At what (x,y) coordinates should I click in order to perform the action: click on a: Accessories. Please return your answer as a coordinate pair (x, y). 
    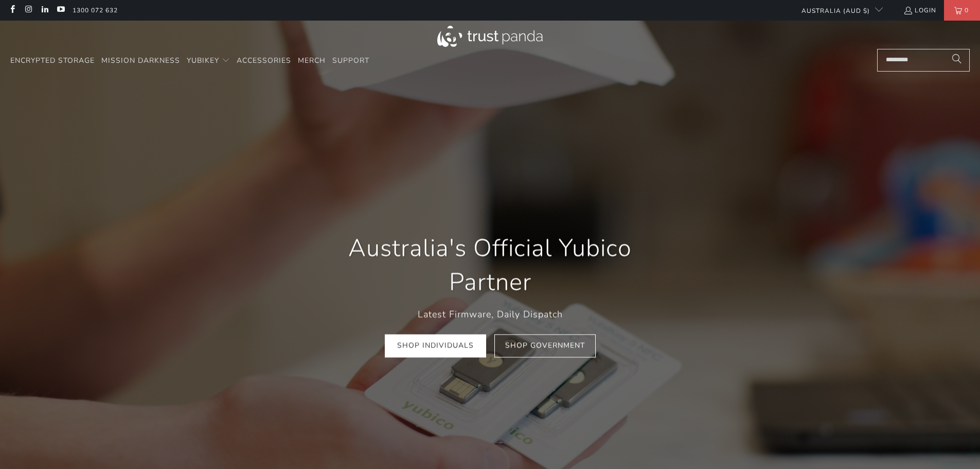
    Looking at the image, I should click on (264, 60).